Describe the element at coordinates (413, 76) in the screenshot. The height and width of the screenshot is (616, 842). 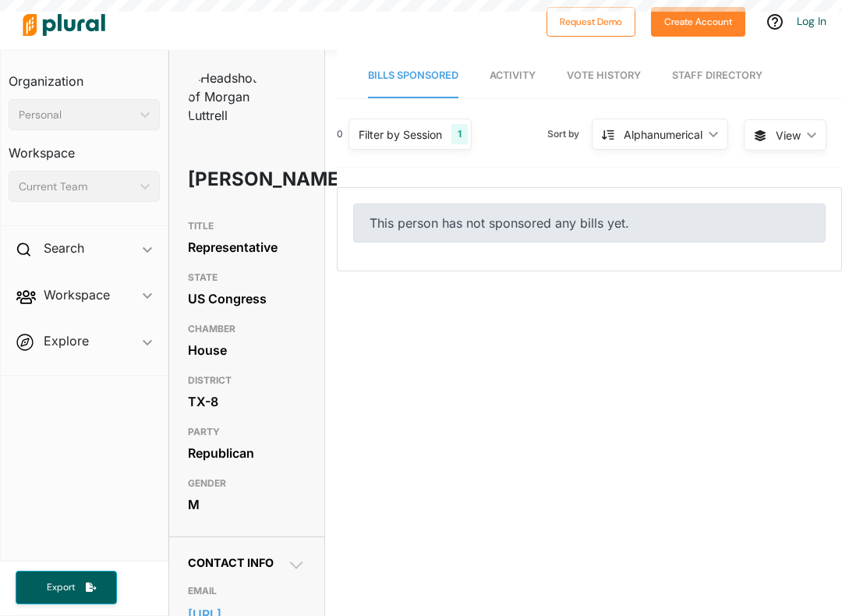
I see `a: Bills Sponsored` at that location.